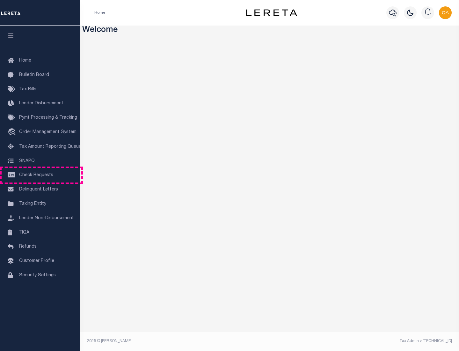 This screenshot has width=459, height=351. I want to click on span: Order Management System, so click(48, 132).